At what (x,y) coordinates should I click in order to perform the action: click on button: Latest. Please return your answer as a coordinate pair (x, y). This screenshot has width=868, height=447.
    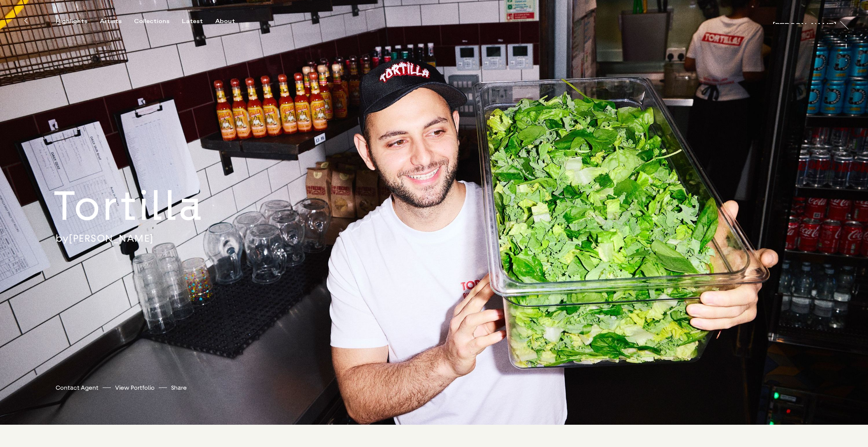
    Looking at the image, I should click on (198, 21).